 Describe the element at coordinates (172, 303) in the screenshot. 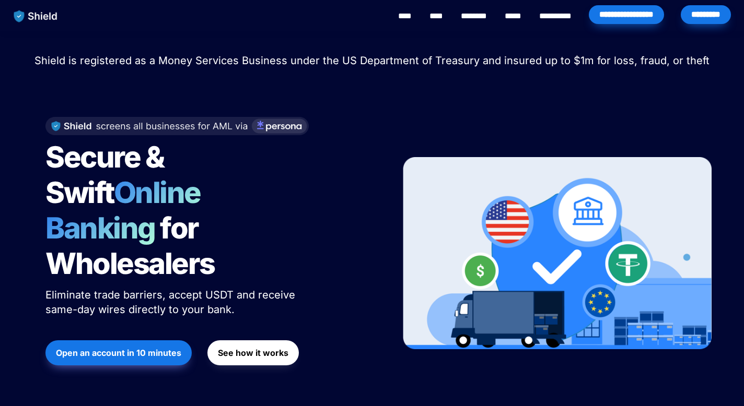

I see `span: Eliminate trade barriers, accept USDT and receive same-day wires directly to your bank.` at that location.